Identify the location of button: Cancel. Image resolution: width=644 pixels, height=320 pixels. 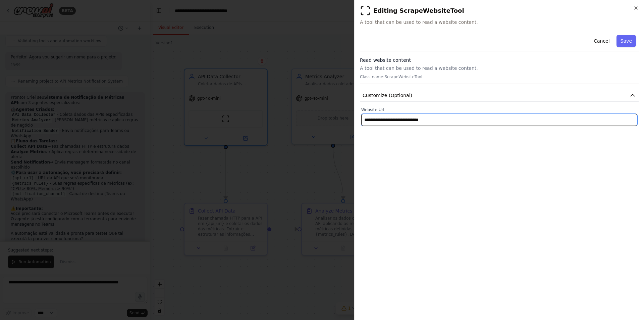
(601, 41).